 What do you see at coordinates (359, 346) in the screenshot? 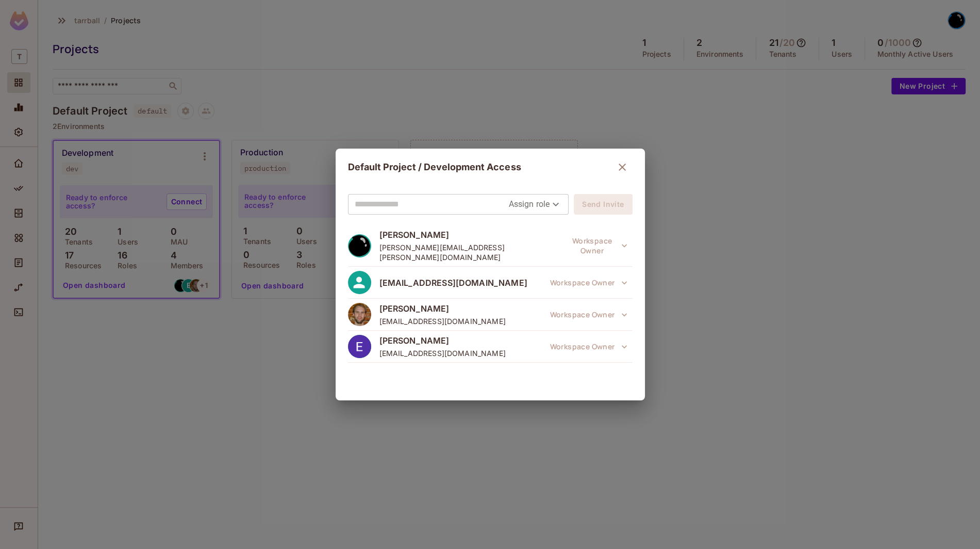
I see `img: ACg8ocJ-6yN_gsW8IcDvYyL1J_PiP1PtA7DSWzxqk8kv_Q9_W9BBMA=s96-c` at bounding box center [359, 346].